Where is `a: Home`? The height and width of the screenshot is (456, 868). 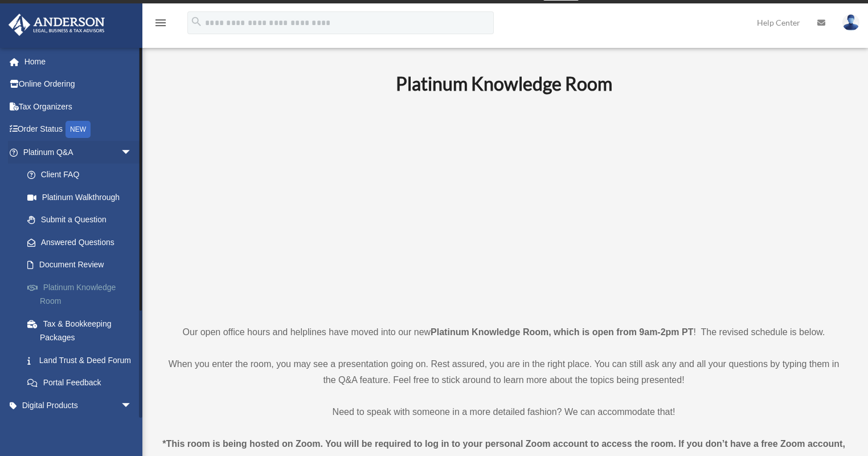
a: Home is located at coordinates (79, 61).